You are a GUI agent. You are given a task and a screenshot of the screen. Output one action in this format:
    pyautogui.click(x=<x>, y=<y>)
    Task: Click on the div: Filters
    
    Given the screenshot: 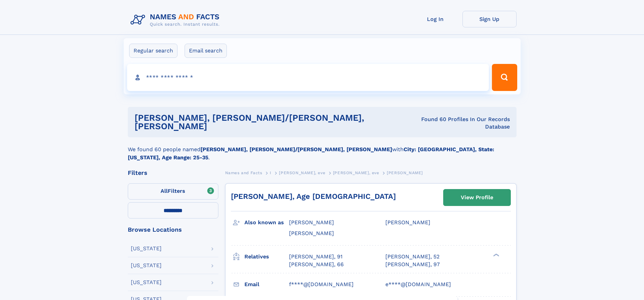 What is the action you would take?
    pyautogui.click(x=173, y=173)
    